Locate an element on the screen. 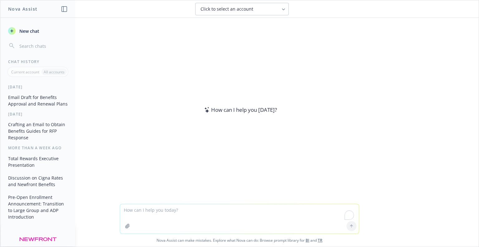 The width and height of the screenshot is (479, 247). button: Pre-Open Enrollment Announcement: Transition to Large Group and ADP Introduction is located at coordinates (38, 207).